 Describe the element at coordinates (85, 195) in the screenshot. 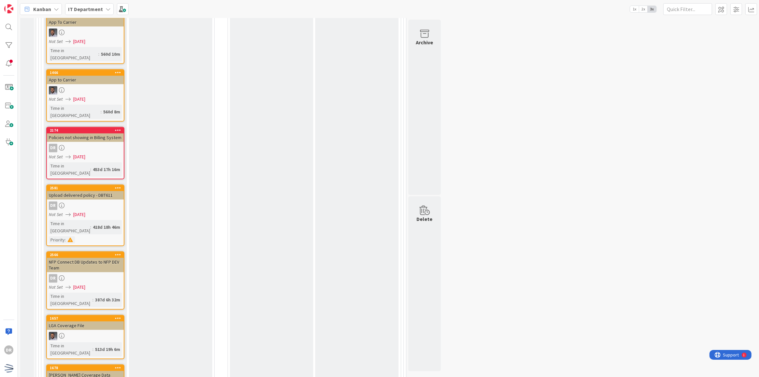

I see `div: Upload delivered policy - DBT611` at that location.